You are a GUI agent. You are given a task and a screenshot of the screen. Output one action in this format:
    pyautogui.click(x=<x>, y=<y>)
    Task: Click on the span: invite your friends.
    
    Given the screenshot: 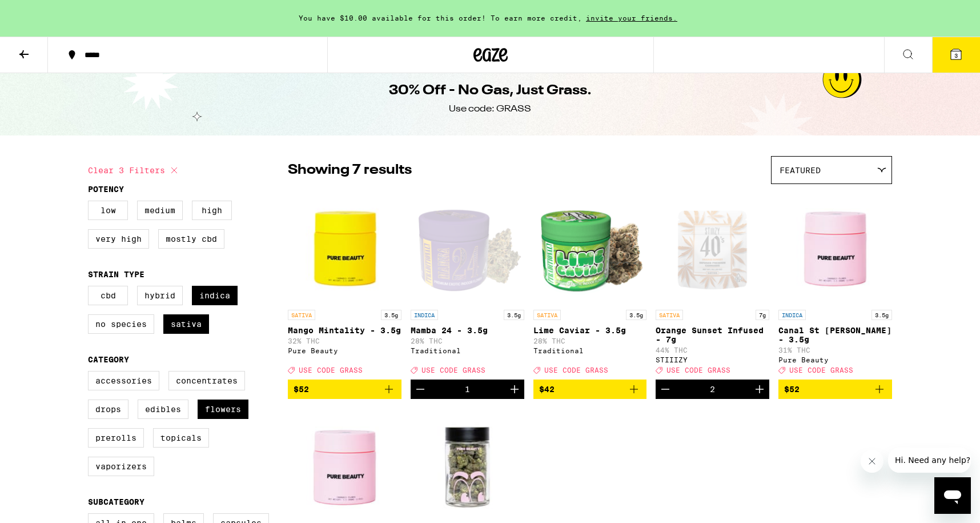 What is the action you would take?
    pyautogui.click(x=632, y=18)
    